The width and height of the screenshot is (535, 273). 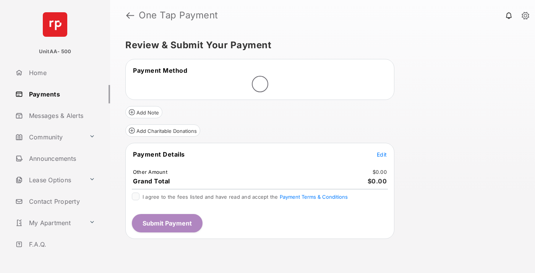 I want to click on button: Edit, so click(x=382, y=154).